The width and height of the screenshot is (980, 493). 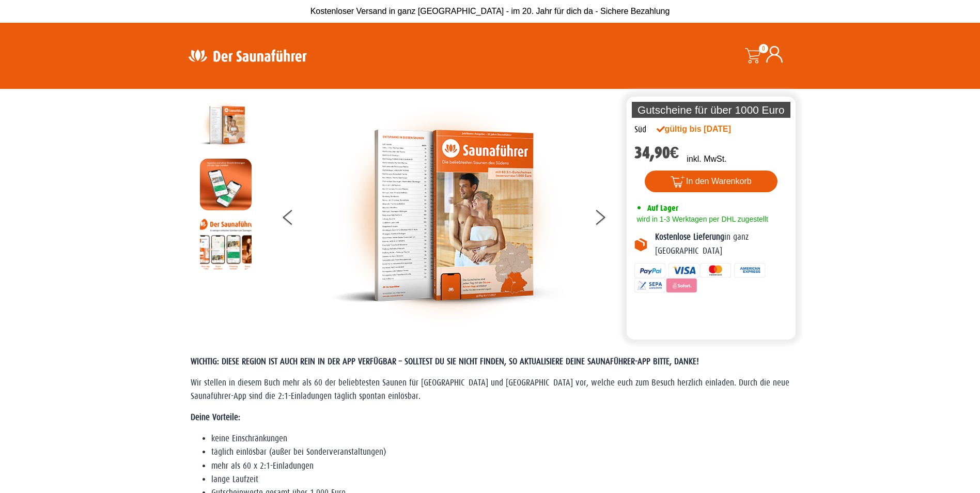 What do you see at coordinates (711, 182) in the screenshot?
I see `button: In den Warenkorb` at bounding box center [711, 182].